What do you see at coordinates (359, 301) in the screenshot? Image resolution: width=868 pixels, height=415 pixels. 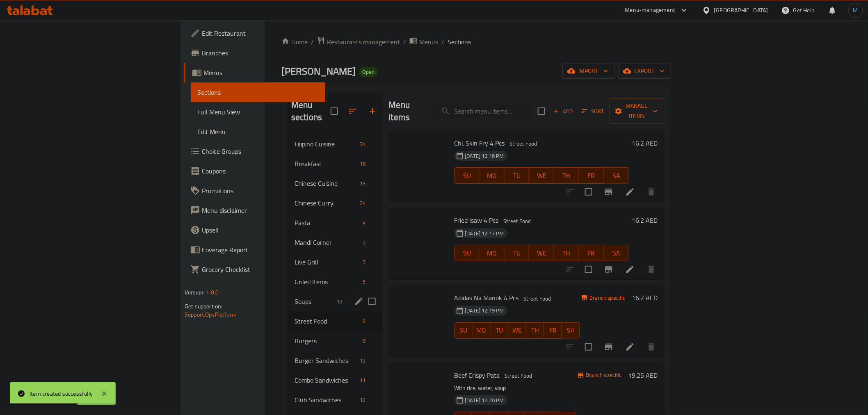 I see `button: edit` at bounding box center [359, 301].